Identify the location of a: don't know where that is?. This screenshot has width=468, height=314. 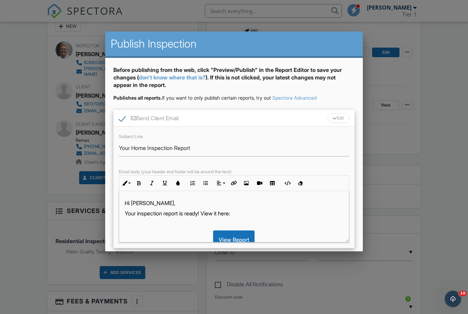
(172, 77).